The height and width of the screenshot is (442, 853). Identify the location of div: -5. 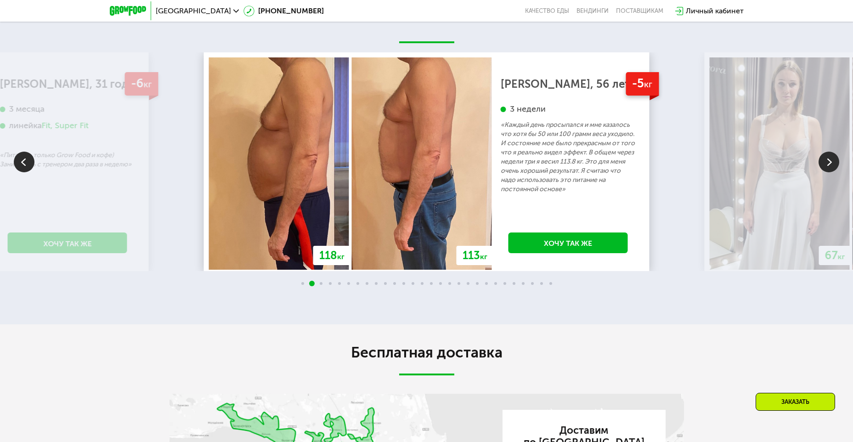
(642, 84).